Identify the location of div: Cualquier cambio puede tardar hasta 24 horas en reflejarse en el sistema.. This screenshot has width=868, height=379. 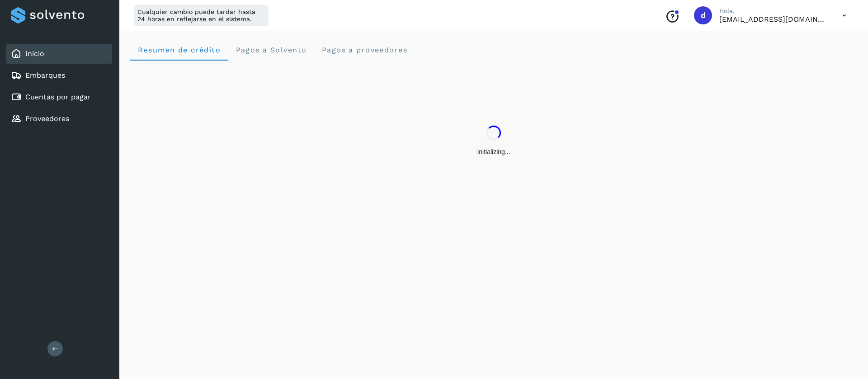
(201, 15).